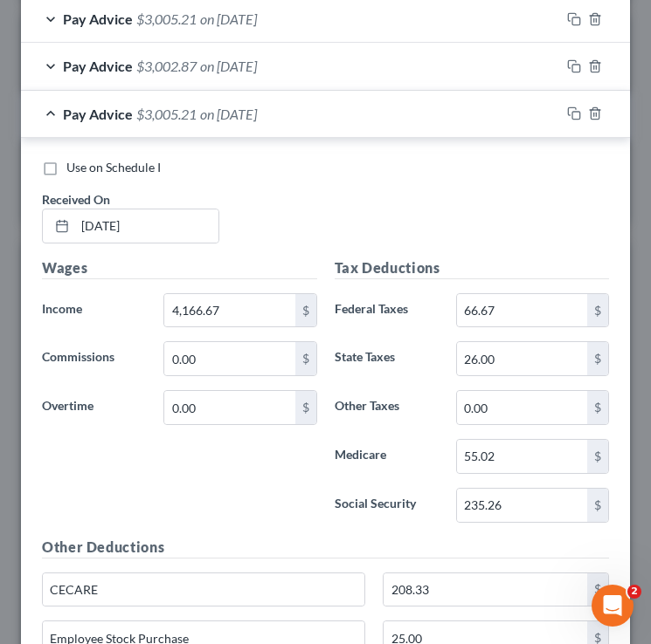 The image size is (651, 644). What do you see at coordinates (325, 548) in the screenshot?
I see `h5: Other Deductions` at bounding box center [325, 548].